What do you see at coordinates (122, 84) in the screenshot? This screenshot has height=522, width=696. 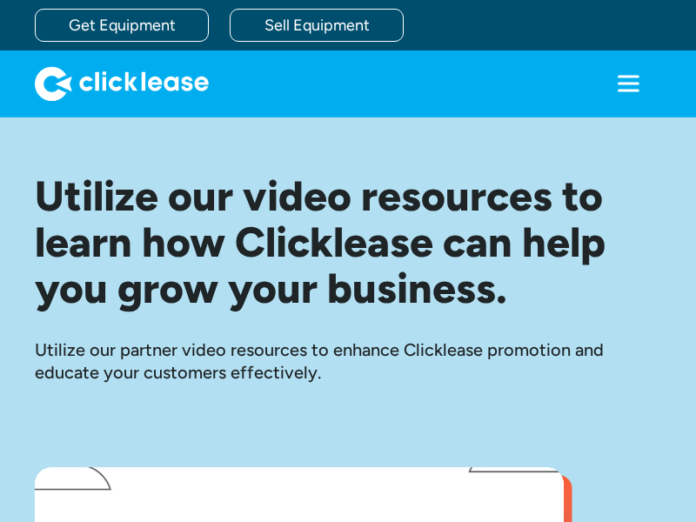 I see `img: Clicklease logo` at bounding box center [122, 84].